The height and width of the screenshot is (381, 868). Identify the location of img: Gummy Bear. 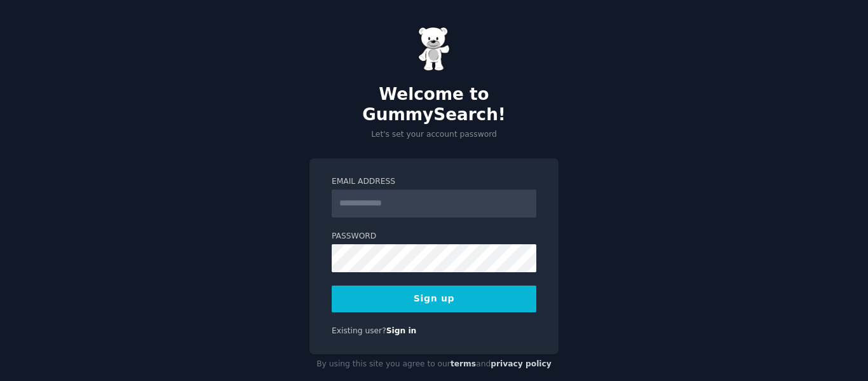
(434, 49).